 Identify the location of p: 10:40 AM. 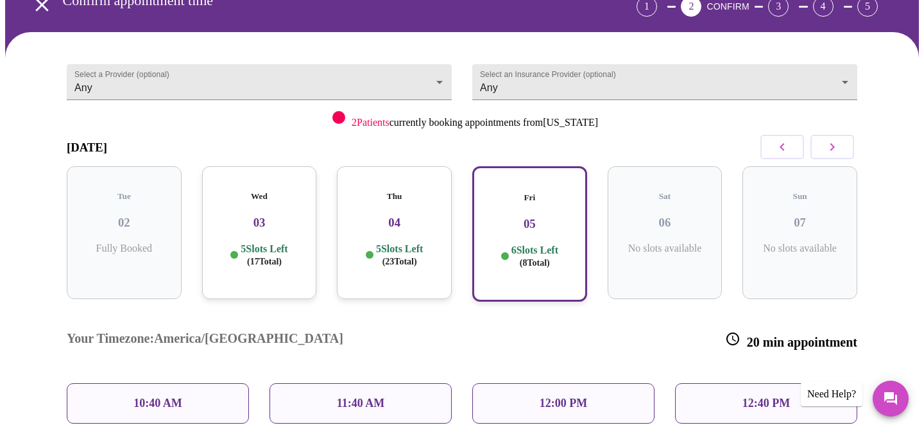
(158, 403).